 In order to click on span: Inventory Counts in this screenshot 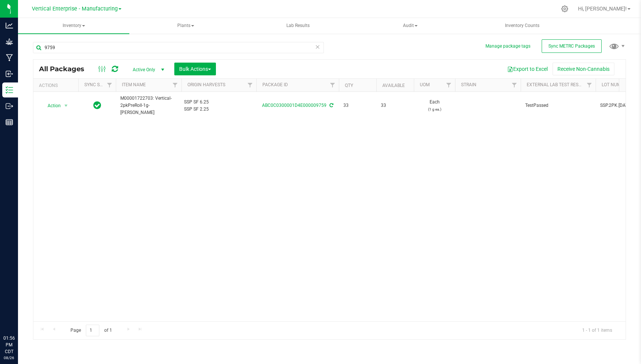, I will do `click(522, 26)`.